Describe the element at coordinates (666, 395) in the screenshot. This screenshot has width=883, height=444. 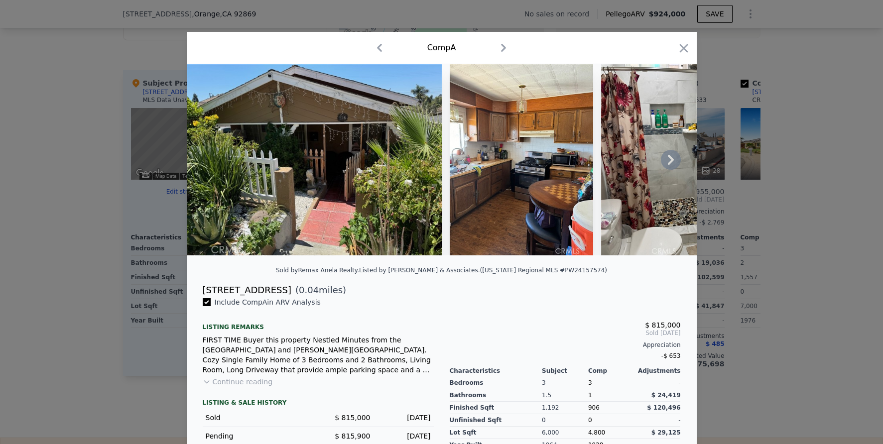
I see `span: $ 24,419` at that location.